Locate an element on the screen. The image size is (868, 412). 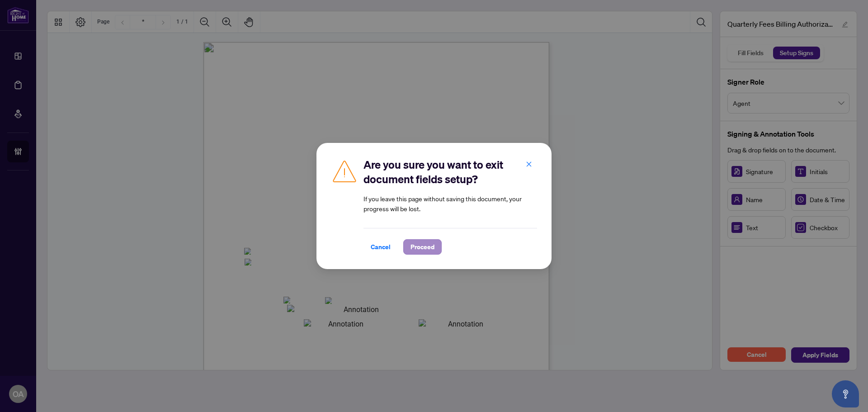
span: close is located at coordinates (529, 164).